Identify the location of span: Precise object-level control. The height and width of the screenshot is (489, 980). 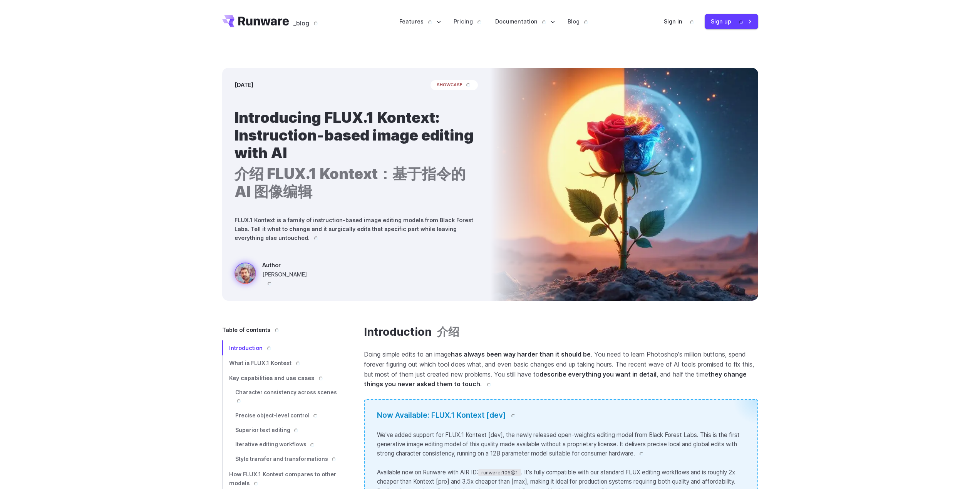
(277, 416).